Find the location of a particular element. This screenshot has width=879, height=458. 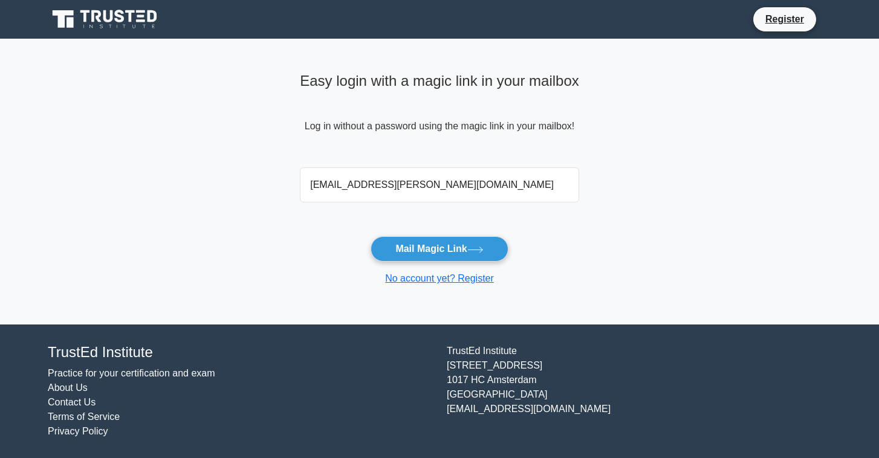

a: Terms of Service is located at coordinates (83, 417).